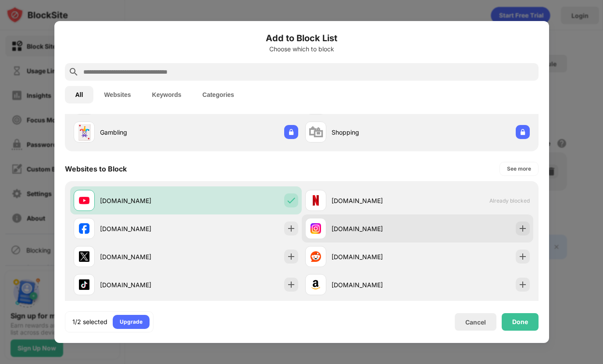 The height and width of the screenshot is (364, 603). What do you see at coordinates (475, 321) in the screenshot?
I see `div: Cancel` at bounding box center [475, 321].